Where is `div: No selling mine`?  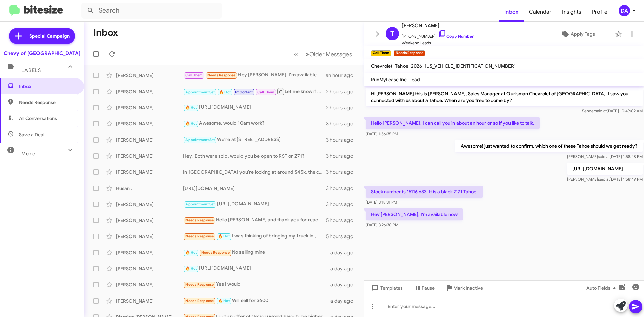 div: No selling mine is located at coordinates (257, 252).